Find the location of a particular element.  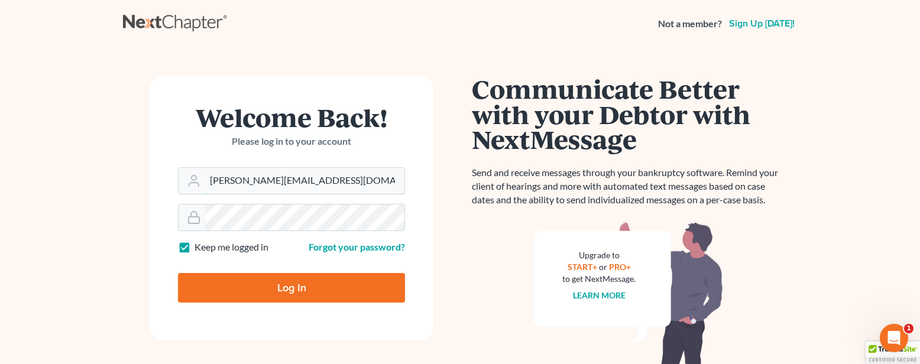

div: to get NextMessage. is located at coordinates (599, 279).